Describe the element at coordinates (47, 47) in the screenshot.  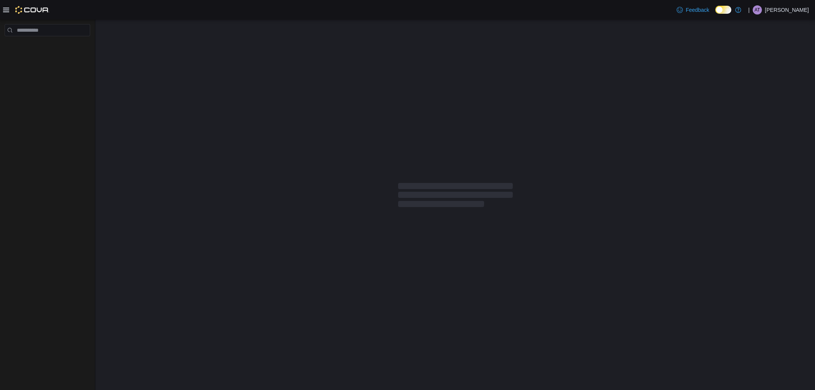
I see `nav: Complex example` at that location.